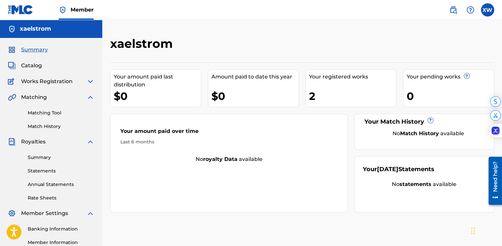 Image resolution: width=502 pixels, height=246 pixels. What do you see at coordinates (61, 113) in the screenshot?
I see `a: Matching Tool` at bounding box center [61, 113].